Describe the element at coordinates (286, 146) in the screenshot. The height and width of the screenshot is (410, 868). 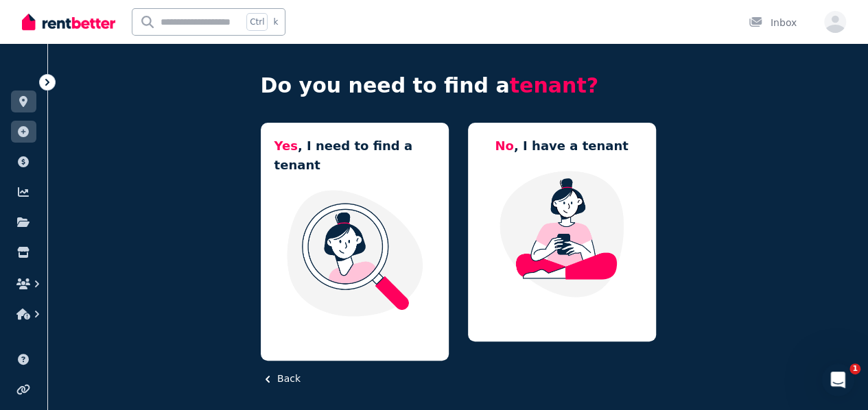
I see `span: Yes` at that location.